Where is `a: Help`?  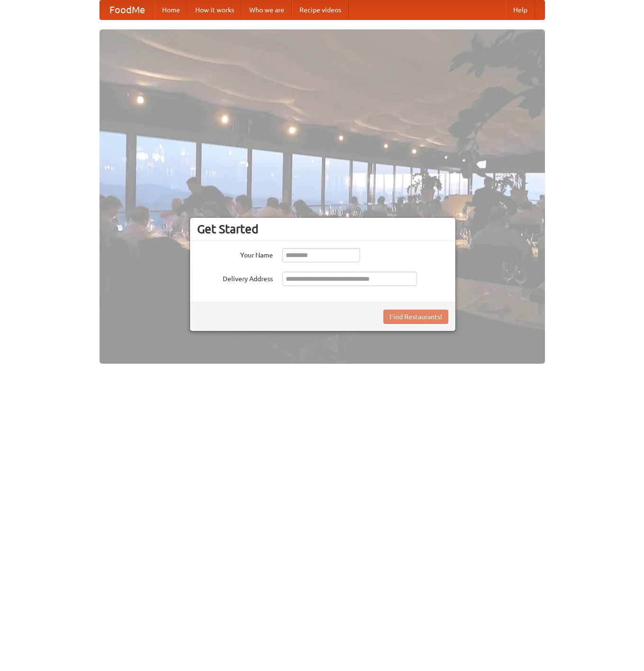
a: Help is located at coordinates (520, 10).